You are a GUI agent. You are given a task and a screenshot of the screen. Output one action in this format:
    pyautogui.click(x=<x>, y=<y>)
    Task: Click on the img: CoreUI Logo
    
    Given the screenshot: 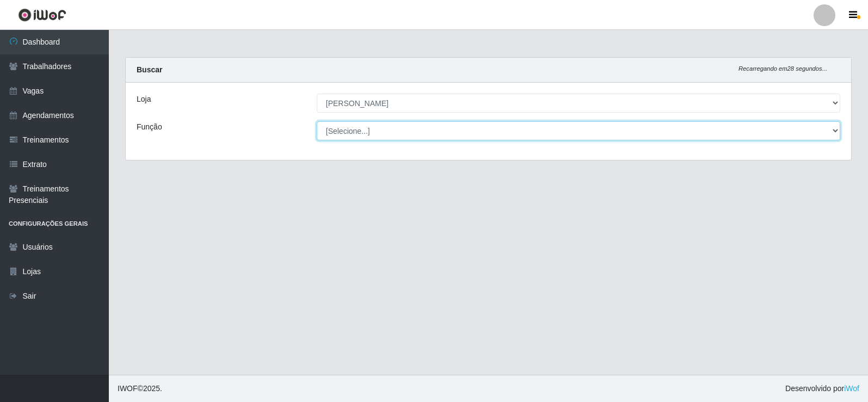 What is the action you would take?
    pyautogui.click(x=42, y=15)
    